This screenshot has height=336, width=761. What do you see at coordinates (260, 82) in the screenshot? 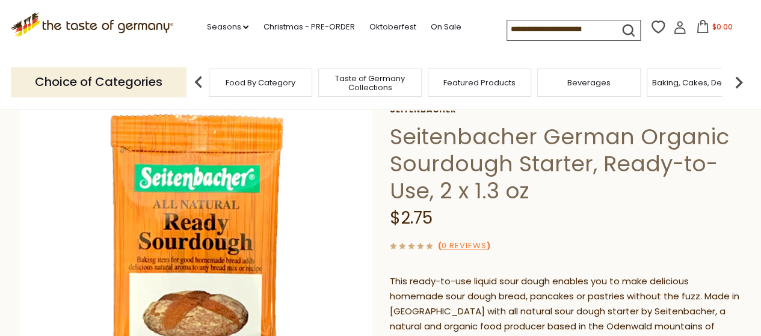
I see `span: Food By Category` at bounding box center [260, 82].